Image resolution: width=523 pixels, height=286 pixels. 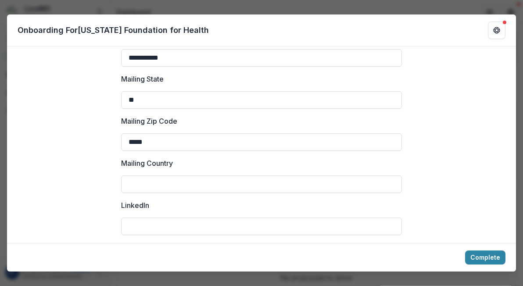 What do you see at coordinates (149, 121) in the screenshot?
I see `p: Mailing Zip Code` at bounding box center [149, 121].